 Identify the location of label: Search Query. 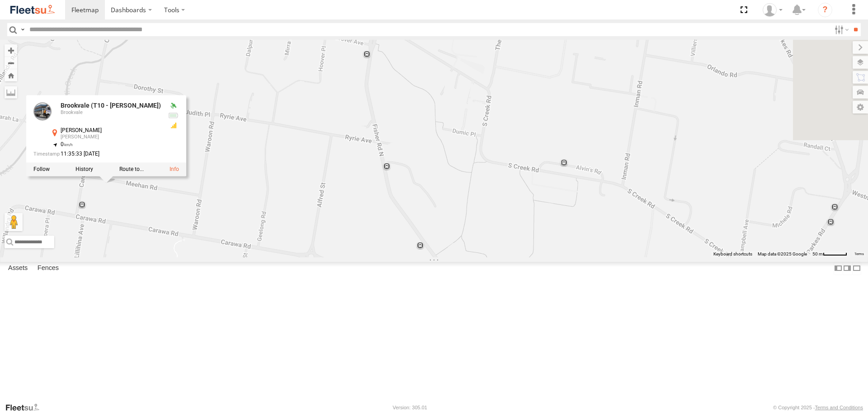
(22, 29).